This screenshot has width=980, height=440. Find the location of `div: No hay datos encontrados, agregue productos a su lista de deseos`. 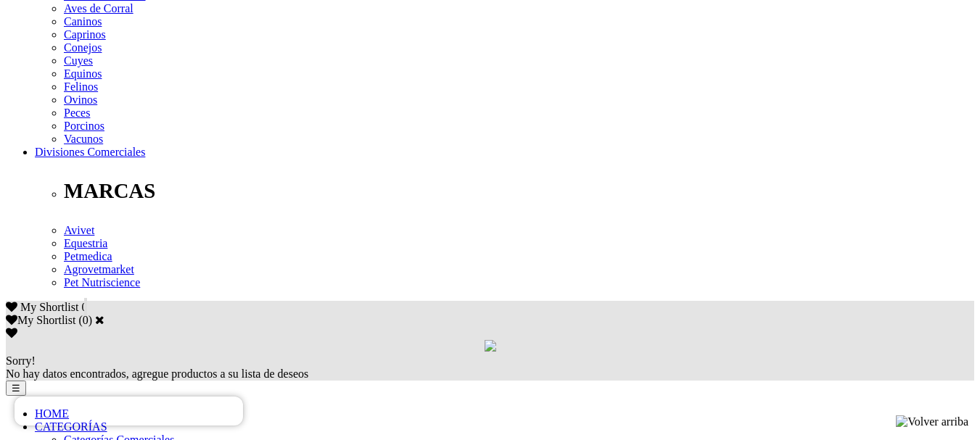

div: No hay datos encontrados, agregue productos a su lista de deseos is located at coordinates (489, 367).